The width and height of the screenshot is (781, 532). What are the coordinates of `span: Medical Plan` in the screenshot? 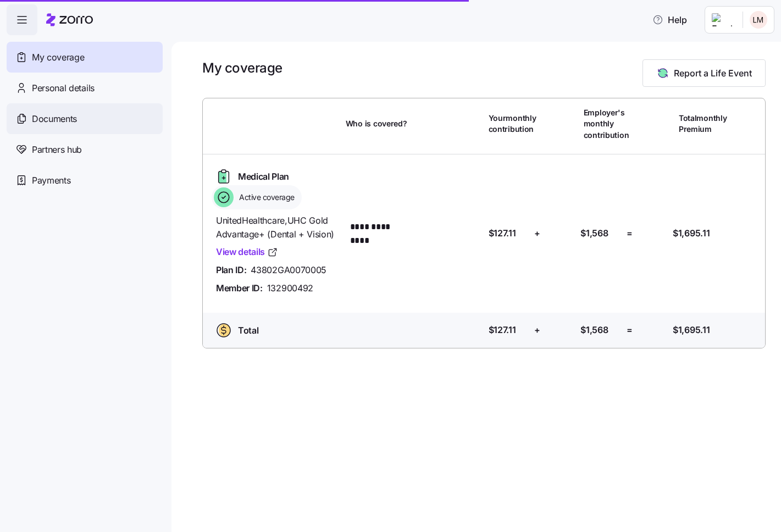 It's located at (263, 177).